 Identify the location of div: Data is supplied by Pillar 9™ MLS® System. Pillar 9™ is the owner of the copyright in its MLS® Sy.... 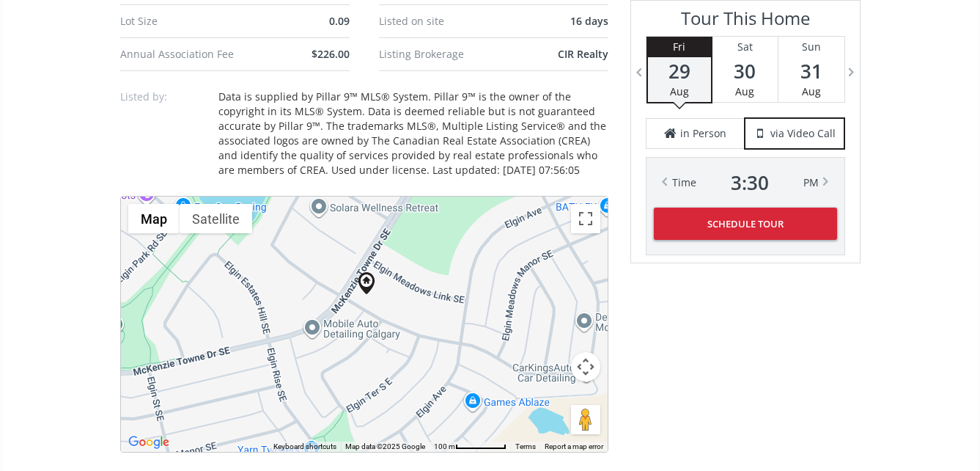
(414, 133).